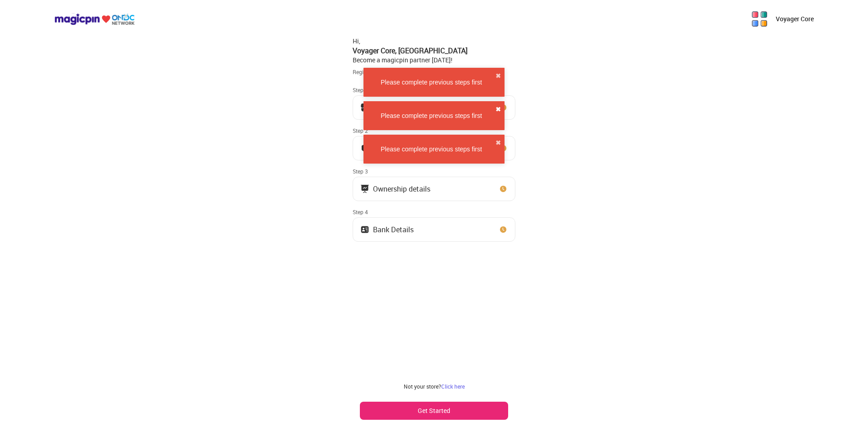  Describe the element at coordinates (759, 19) in the screenshot. I see `img: 5kpy1OYlDsuLhLgQzvHA0b3D2tpYM65o7uN6qQmrajoZMvA06tM6FZ_Luz5y1fMPyyl3GnnvzWZcaj6n5kJuFGoMPPY` at that location.